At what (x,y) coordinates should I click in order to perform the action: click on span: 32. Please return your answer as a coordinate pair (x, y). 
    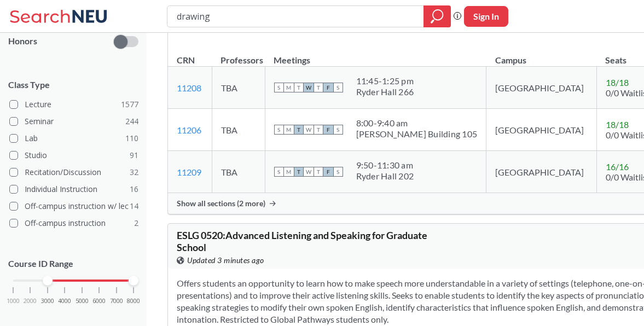
    Looking at the image, I should click on (134, 173).